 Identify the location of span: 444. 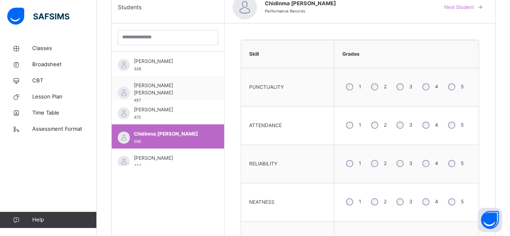
(138, 165).